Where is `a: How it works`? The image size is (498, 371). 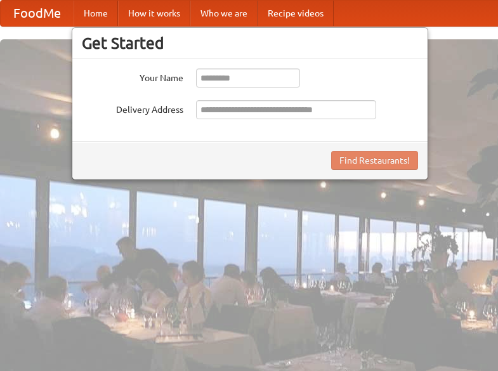
a: How it works is located at coordinates (154, 13).